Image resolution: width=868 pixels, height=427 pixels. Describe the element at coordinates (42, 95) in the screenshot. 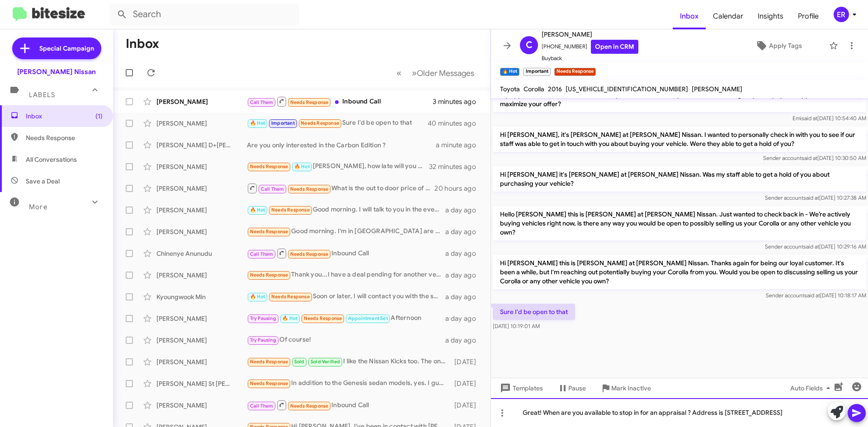

I see `span: Labels` at that location.